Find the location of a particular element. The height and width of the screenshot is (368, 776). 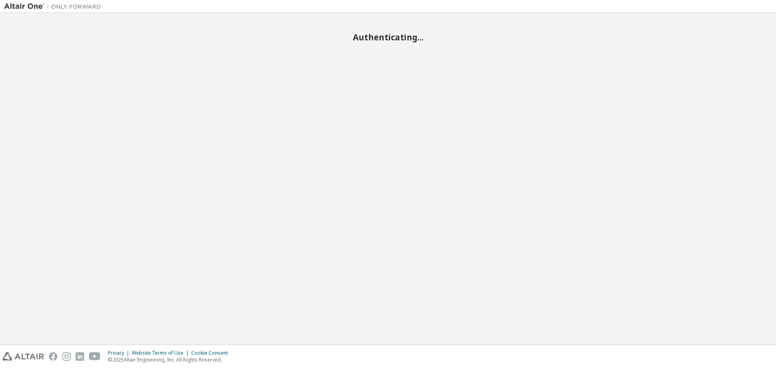

img: altair_logo.svg is located at coordinates (23, 356).